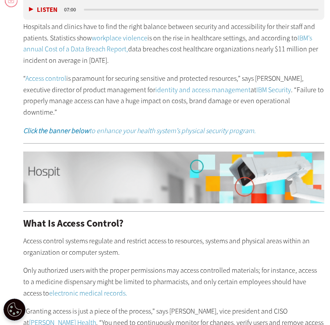 The height and width of the screenshot is (325, 330). What do you see at coordinates (88, 293) in the screenshot?
I see `a: electronic medical records.` at bounding box center [88, 293].